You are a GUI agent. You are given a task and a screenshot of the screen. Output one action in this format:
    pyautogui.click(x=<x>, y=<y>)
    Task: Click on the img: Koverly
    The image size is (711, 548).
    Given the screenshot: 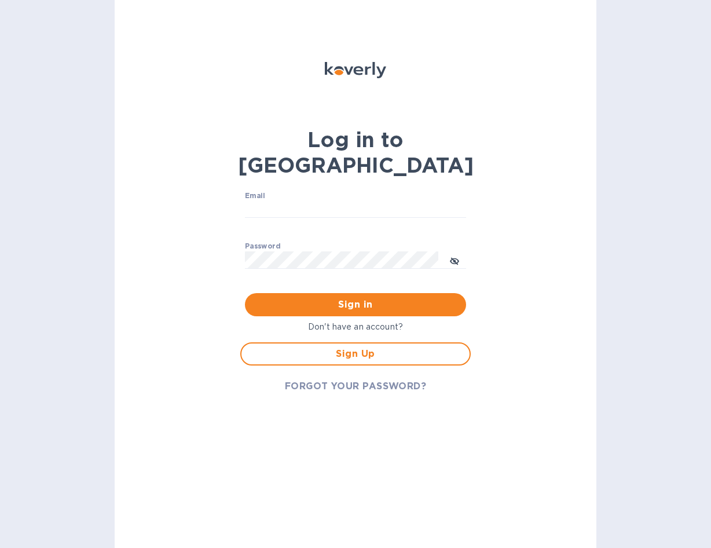 What is the action you would take?
    pyautogui.click(x=355, y=70)
    